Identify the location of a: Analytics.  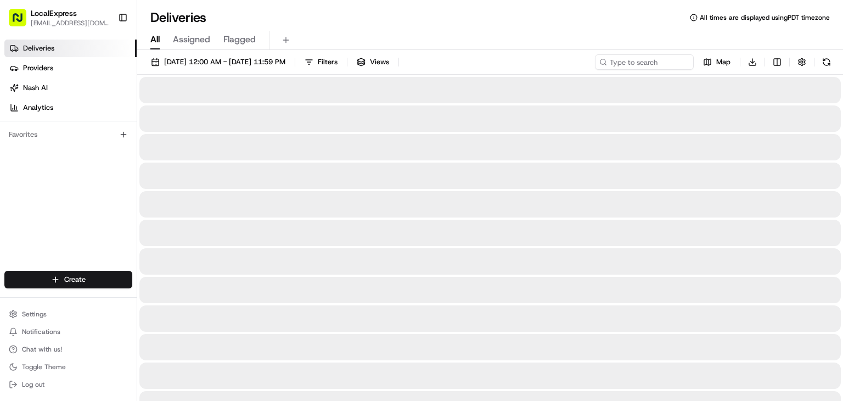
(70, 108).